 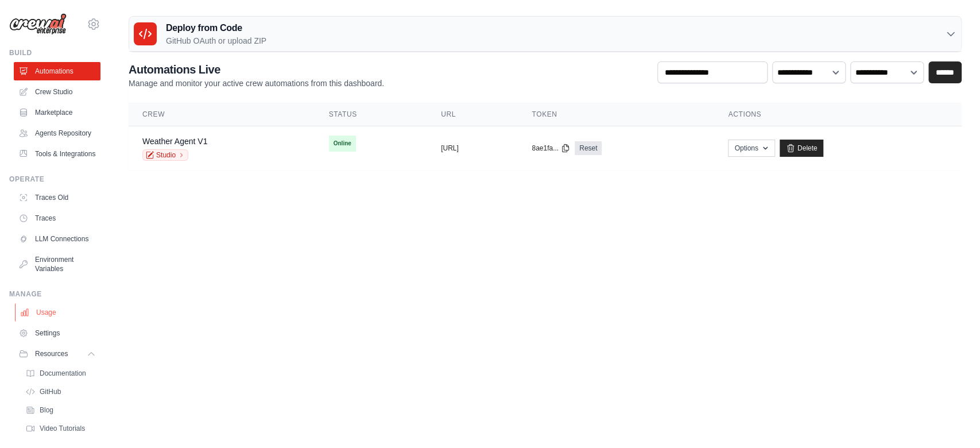 What do you see at coordinates (62, 428) in the screenshot?
I see `span: Video Tutorials` at bounding box center [62, 428].